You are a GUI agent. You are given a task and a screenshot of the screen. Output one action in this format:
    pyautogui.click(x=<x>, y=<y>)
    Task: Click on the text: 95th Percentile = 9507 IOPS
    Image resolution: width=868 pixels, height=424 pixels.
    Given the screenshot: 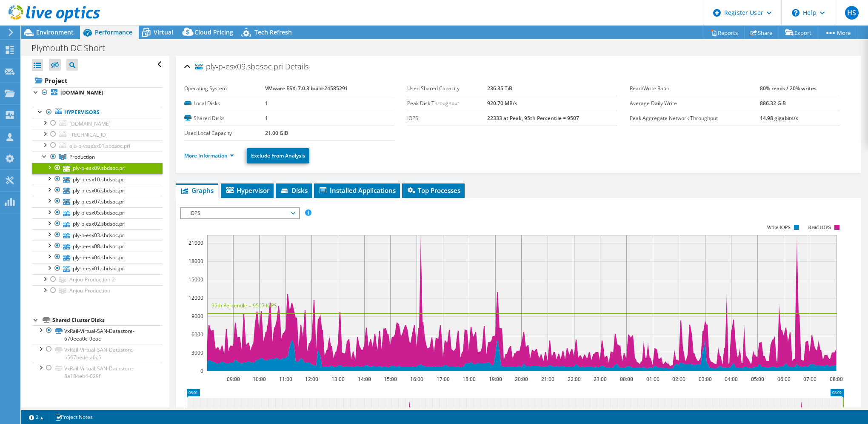 What is the action you would take?
    pyautogui.click(x=244, y=305)
    